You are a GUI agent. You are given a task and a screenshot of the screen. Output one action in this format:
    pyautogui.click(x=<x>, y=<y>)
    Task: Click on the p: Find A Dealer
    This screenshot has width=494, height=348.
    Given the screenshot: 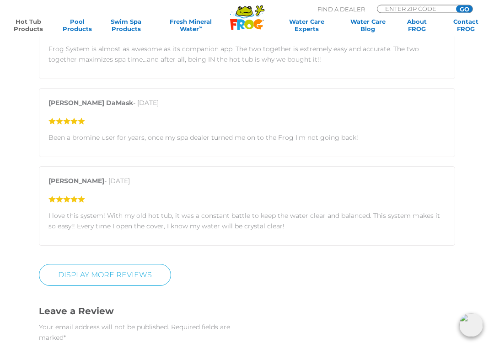 What is the action you would take?
    pyautogui.click(x=341, y=9)
    